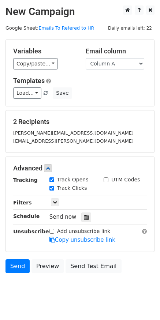 This screenshot has height=320, width=160. Describe the element at coordinates (116, 51) in the screenshot. I see `h5: Email column` at that location.